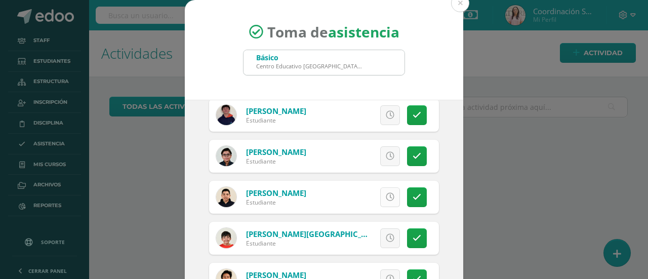  What do you see at coordinates (309, 57) in the screenshot?
I see `div: Básico` at bounding box center [309, 57].